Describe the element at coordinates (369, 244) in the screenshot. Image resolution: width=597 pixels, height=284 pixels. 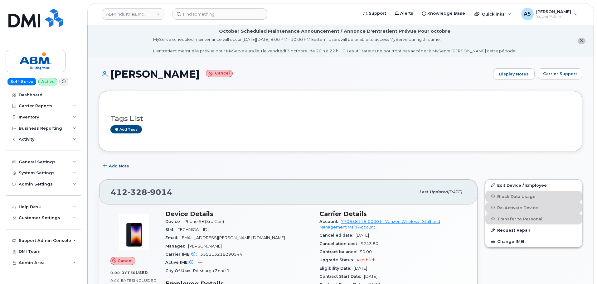
I see `span: $243.80` at that location.